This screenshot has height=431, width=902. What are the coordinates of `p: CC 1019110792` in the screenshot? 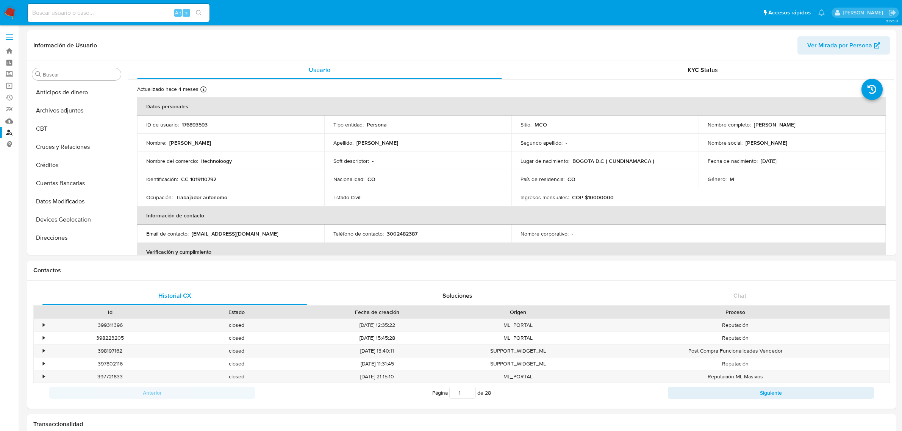 It's located at (199, 179).